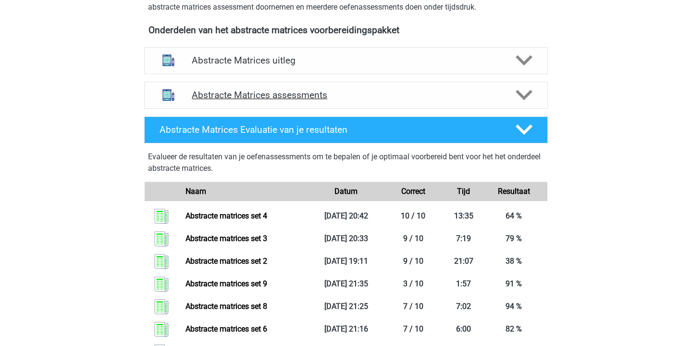 Image resolution: width=692 pixels, height=346 pixels. I want to click on a: Abstracte matrices set 3, so click(227, 238).